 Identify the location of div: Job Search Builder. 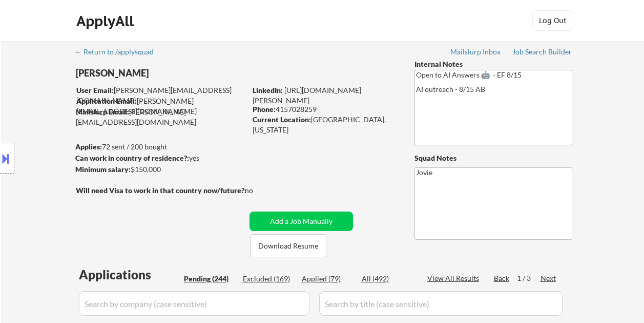
(542, 52).